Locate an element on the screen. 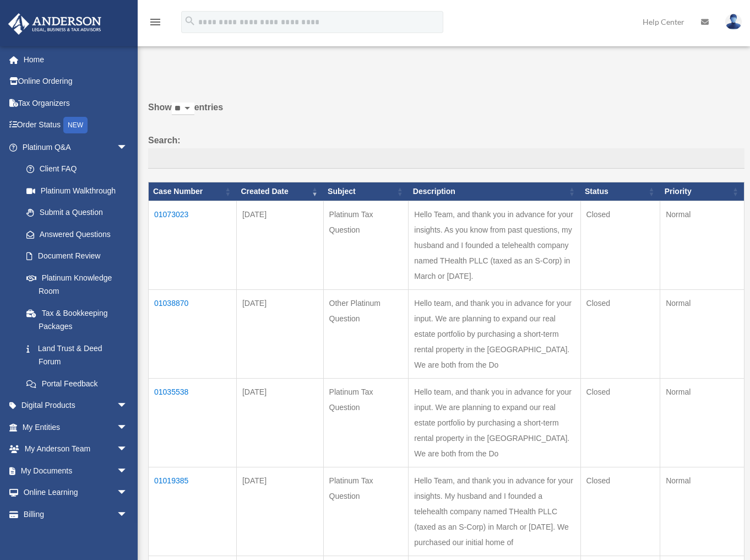 This screenshot has width=750, height=560. a: Platinum Knowledge Room is located at coordinates (77, 285).